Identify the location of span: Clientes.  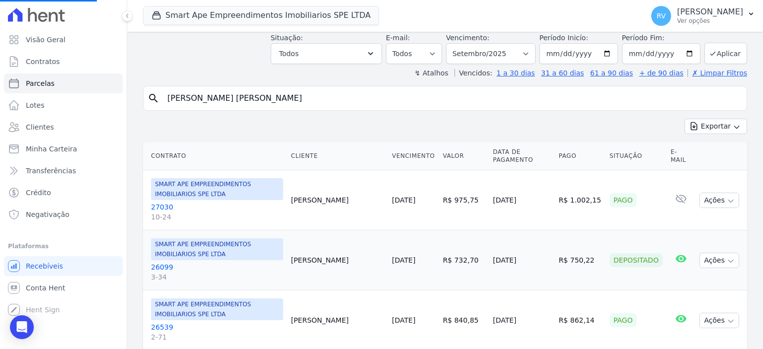
(40, 127).